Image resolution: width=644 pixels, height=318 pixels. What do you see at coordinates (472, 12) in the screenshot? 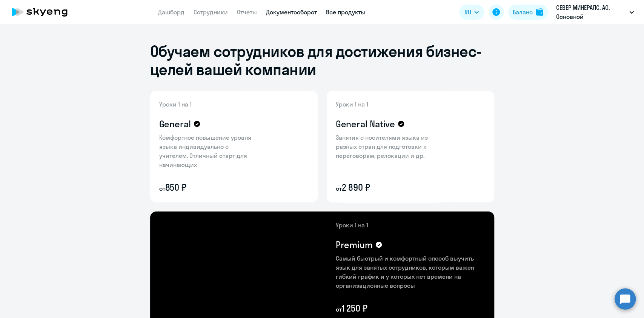
I see `button: RU` at bounding box center [472, 12].